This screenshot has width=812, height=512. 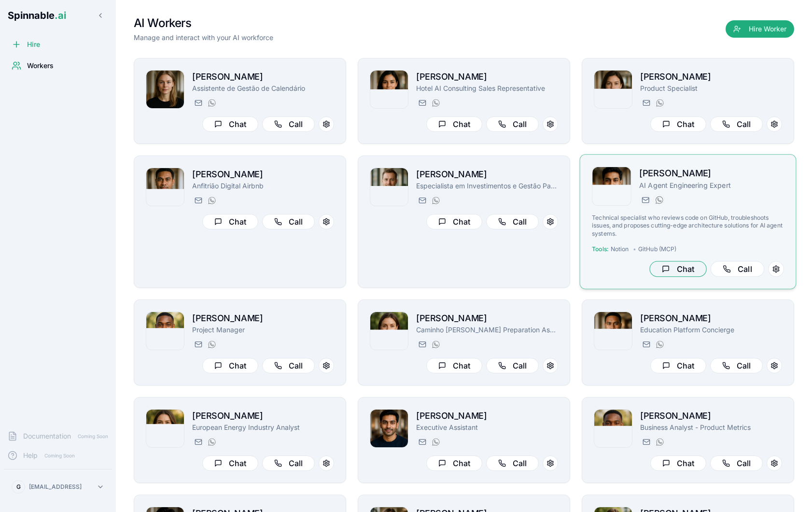 I want to click on span: Tools:, so click(x=600, y=249).